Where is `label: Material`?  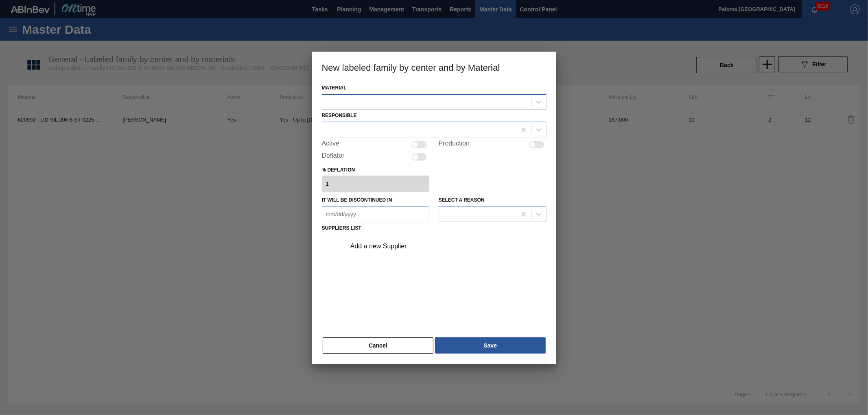 label: Material is located at coordinates (334, 88).